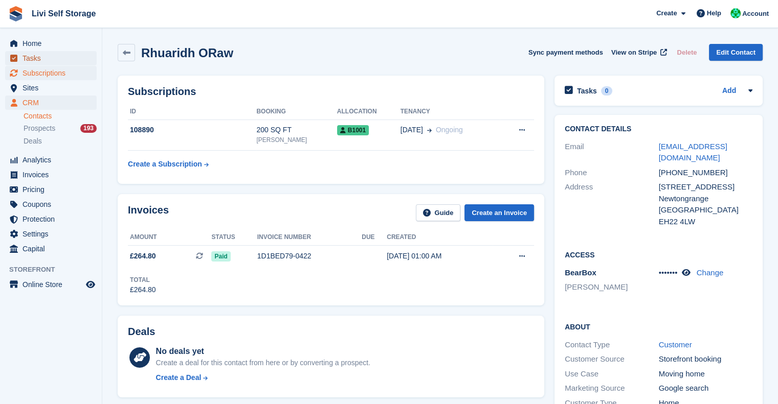 This screenshot has height=404, width=778. What do you see at coordinates (63, 13) in the screenshot?
I see `a: Livi Self Storage` at bounding box center [63, 13].